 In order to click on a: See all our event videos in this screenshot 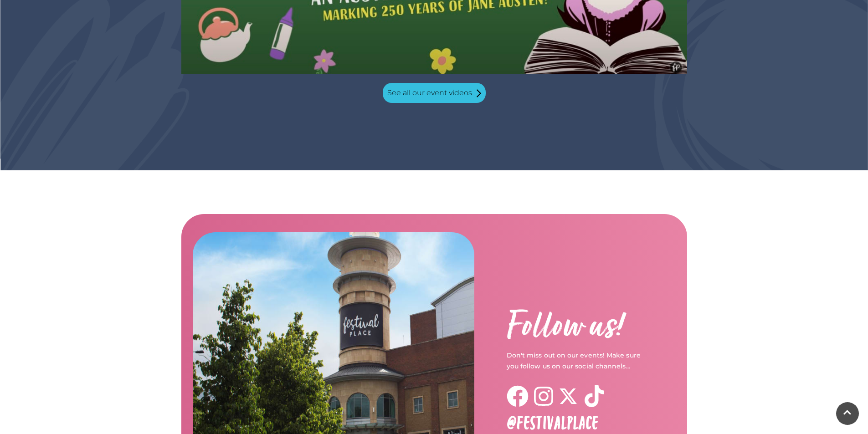, I will do `click(434, 93)`.